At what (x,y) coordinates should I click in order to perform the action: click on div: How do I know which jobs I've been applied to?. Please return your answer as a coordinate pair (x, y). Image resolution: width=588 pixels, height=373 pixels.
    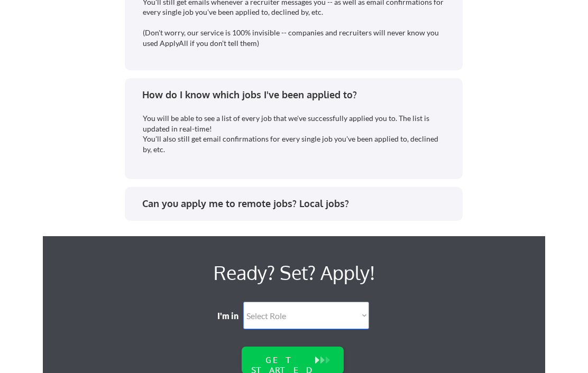
    Looking at the image, I should click on (297, 95).